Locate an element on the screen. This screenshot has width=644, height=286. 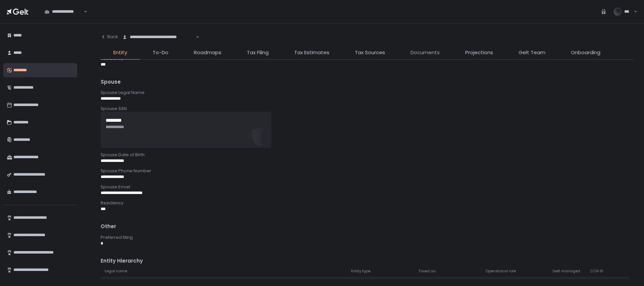
div: Spouse Legal Name is located at coordinates (367, 93).